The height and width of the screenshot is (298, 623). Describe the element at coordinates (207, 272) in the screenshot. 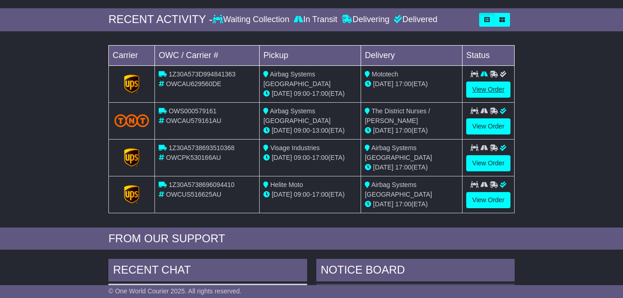

I see `div: RECENT CHAT` at that location.